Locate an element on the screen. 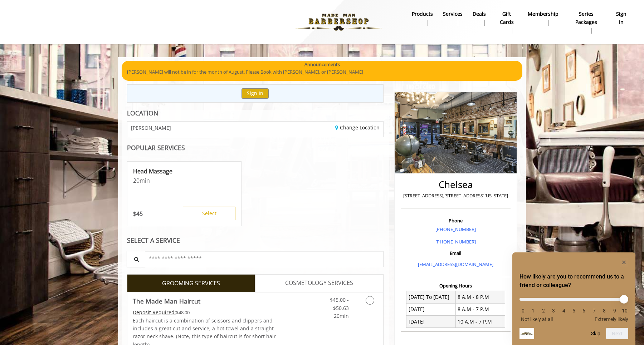  button: Service Search is located at coordinates (136, 259).